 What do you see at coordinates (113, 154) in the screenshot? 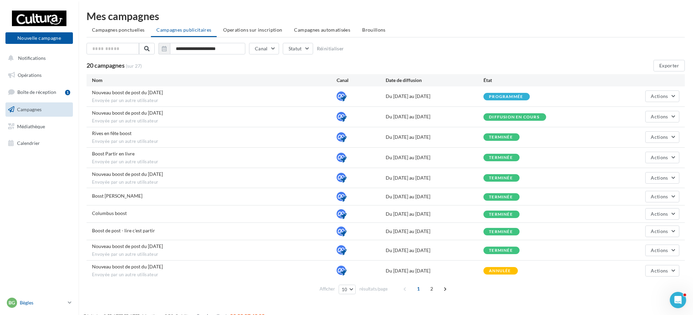
I see `span: Boost Partir en livre` at bounding box center [113, 154].